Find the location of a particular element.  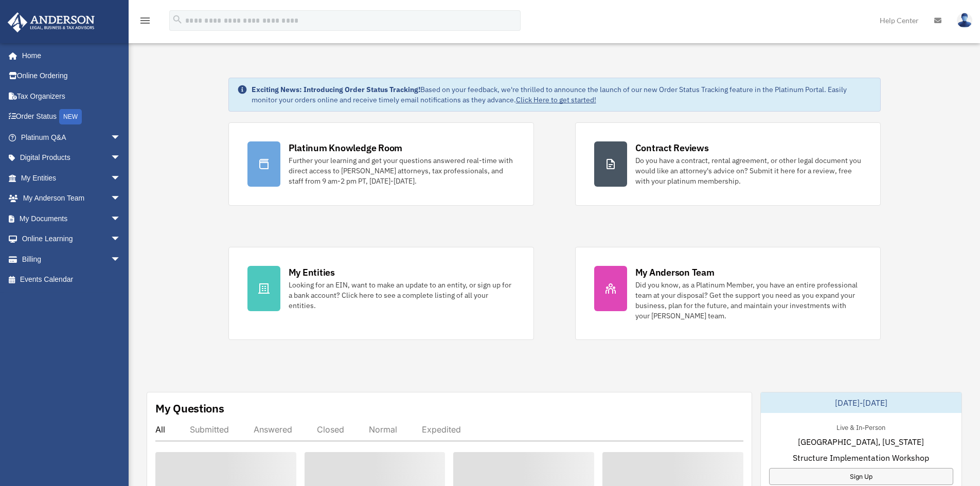

div: All is located at coordinates (160, 429).